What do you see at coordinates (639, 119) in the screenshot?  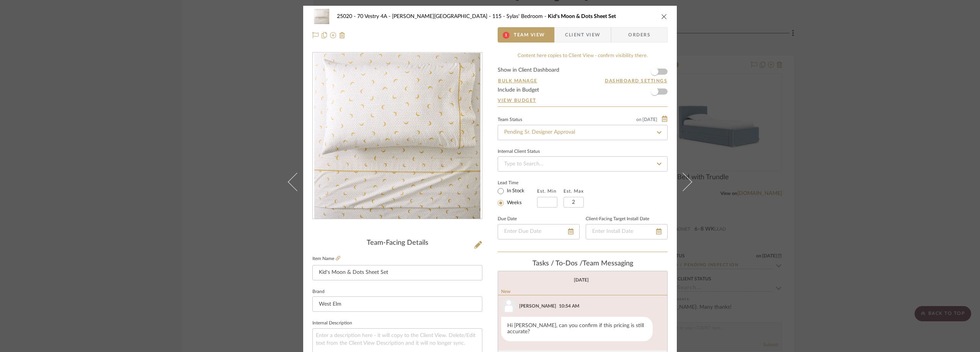 I see `span: on` at bounding box center [639, 119].